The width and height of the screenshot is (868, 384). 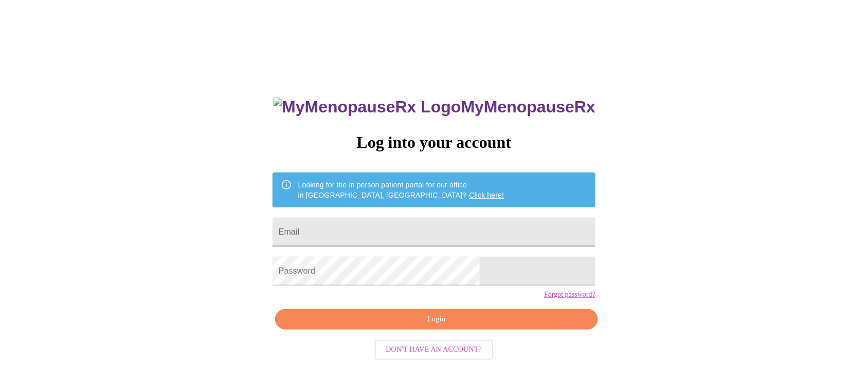 What do you see at coordinates (437, 320) in the screenshot?
I see `span: Login` at bounding box center [437, 320].